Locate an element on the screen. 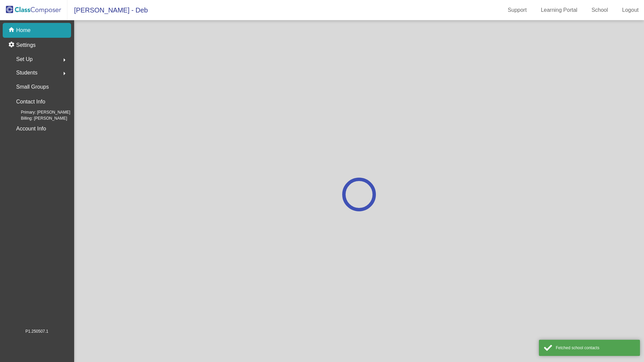  span: Set Up is located at coordinates (24, 59).